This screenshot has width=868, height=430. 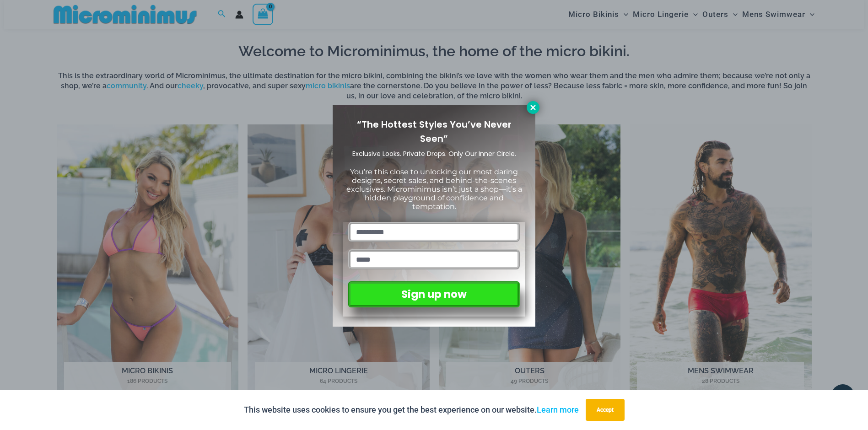 What do you see at coordinates (605, 410) in the screenshot?
I see `button: Accept` at bounding box center [605, 410].